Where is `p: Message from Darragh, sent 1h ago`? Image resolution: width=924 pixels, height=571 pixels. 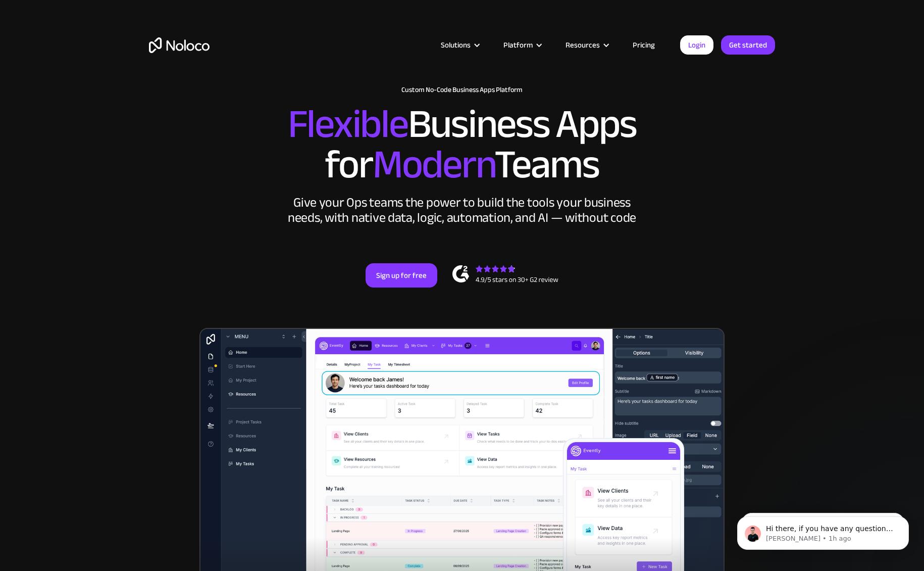 p: Message from Darragh, sent 1h ago is located at coordinates (109, 44).